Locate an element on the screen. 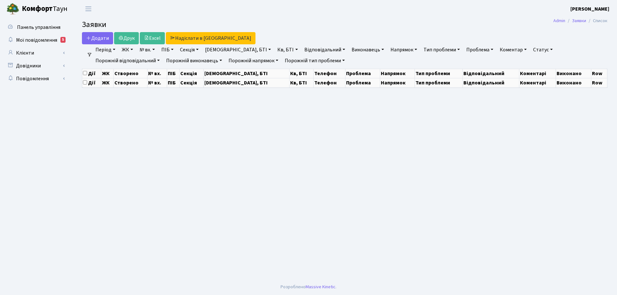 This screenshot has width=617, height=295. a: Панель управління is located at coordinates (35, 27).